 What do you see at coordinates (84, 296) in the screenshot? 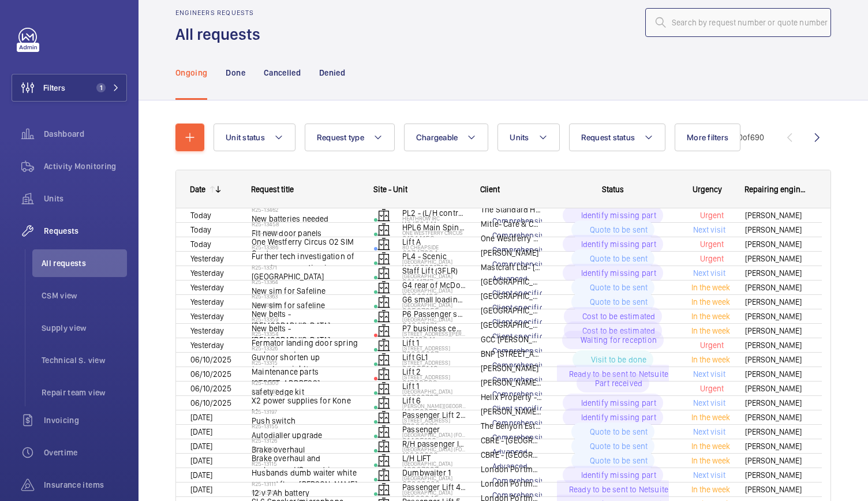
I see `span: CSM view` at bounding box center [84, 296].